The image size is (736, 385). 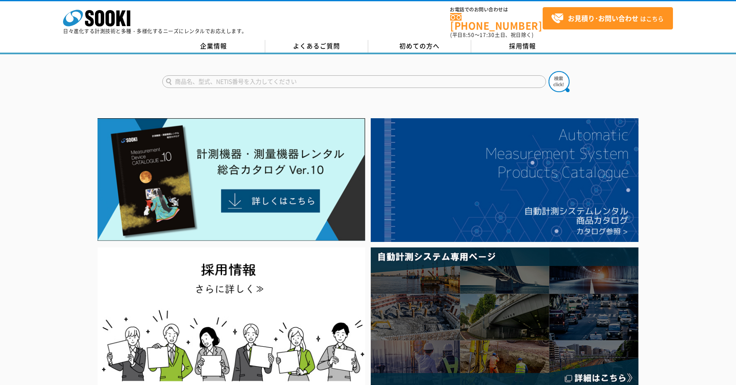 What do you see at coordinates (469, 35) in the screenshot?
I see `span: 8:50` at bounding box center [469, 35].